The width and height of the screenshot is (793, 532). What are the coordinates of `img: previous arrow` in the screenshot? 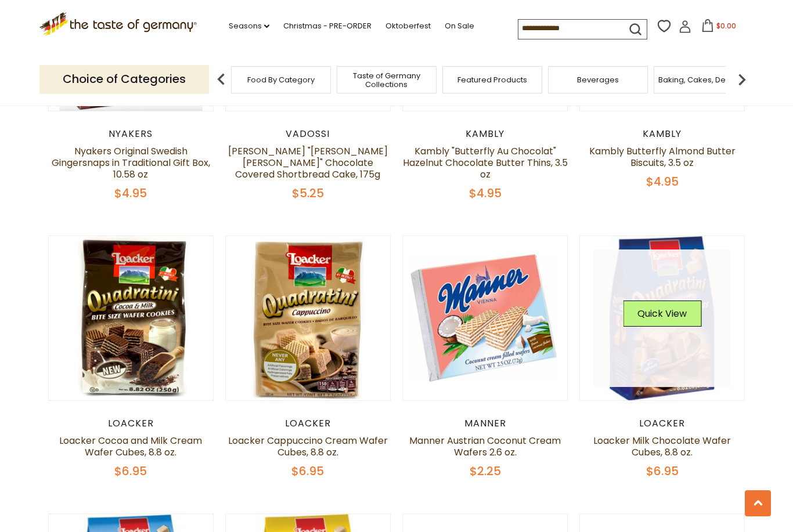 It's located at (221, 80).